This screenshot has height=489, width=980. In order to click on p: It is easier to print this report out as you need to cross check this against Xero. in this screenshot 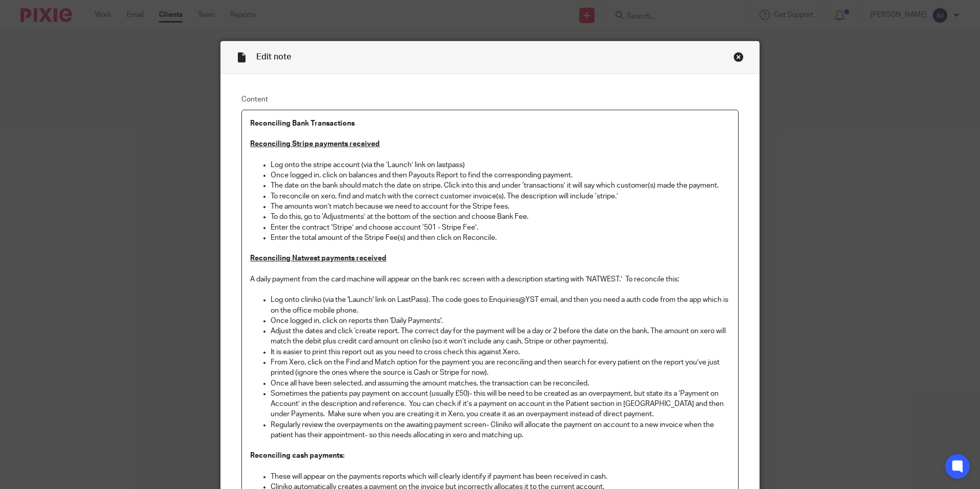, I will do `click(500, 352)`.